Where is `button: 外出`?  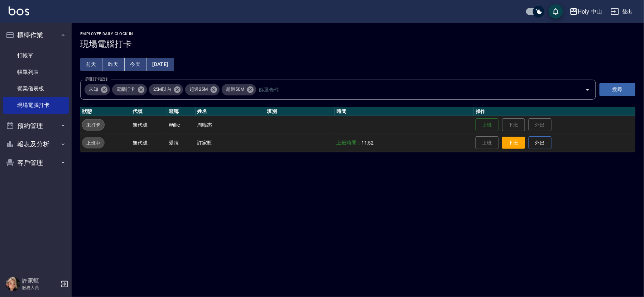 button: 外出 is located at coordinates (540, 143).